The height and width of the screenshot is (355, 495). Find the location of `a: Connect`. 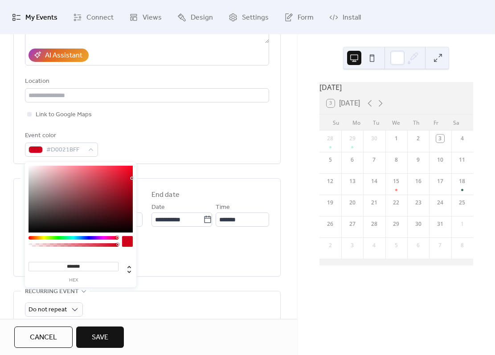

a: Connect is located at coordinates (93, 17).